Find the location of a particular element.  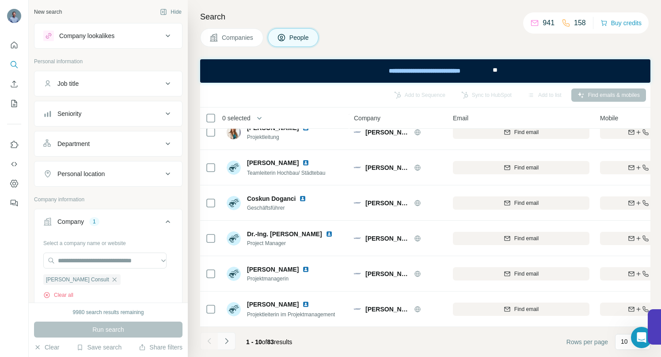

span: Geschäftsführer is located at coordinates (279, 208).